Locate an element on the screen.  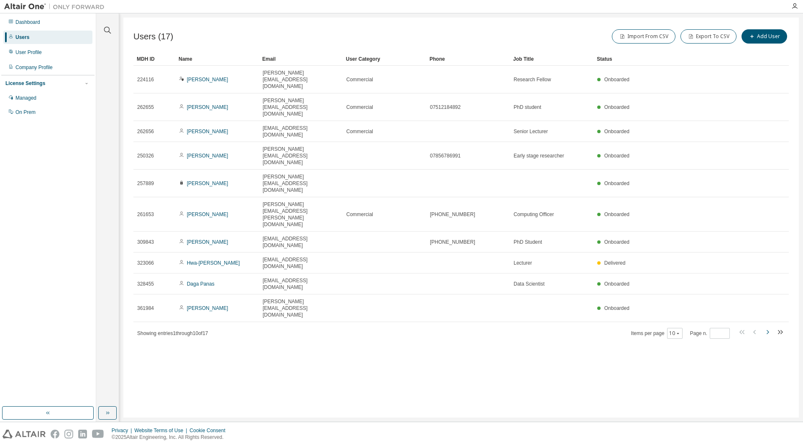
span: Users (17) is located at coordinates (153, 36).